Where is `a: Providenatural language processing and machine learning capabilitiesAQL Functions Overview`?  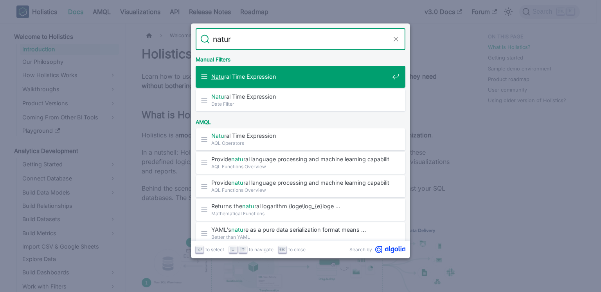
a: Providenatural language processing and machine learning capabilitiesAQL Functions Overview is located at coordinates (301, 163).